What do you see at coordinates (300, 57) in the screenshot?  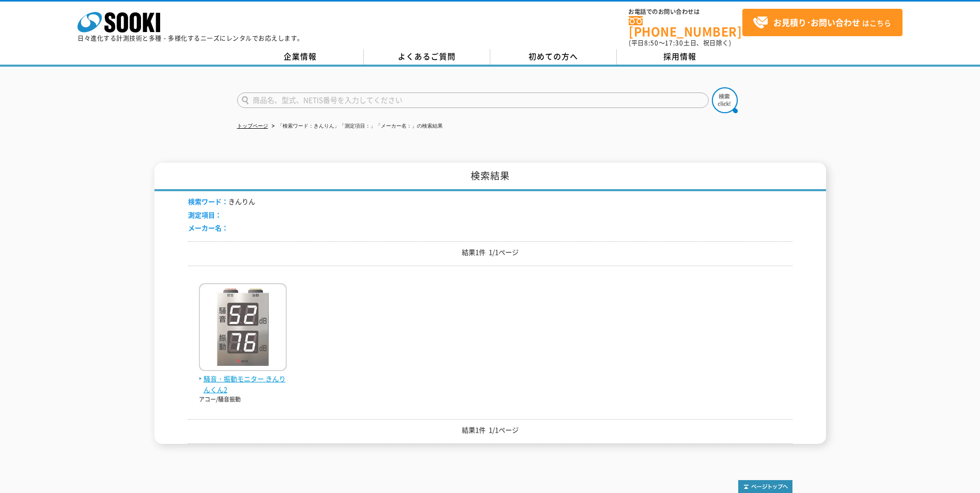 I see `a: 企業情報` at bounding box center [300, 57].